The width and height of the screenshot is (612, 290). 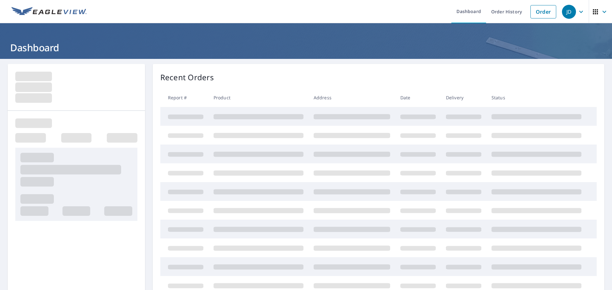 What do you see at coordinates (352, 98) in the screenshot?
I see `th: Address` at bounding box center [352, 98].